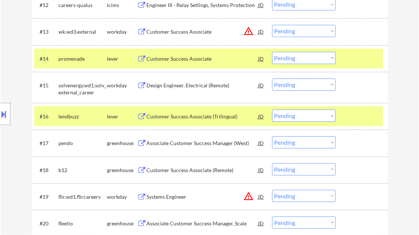  What do you see at coordinates (46, 32) in the screenshot?
I see `div: #13` at bounding box center [46, 32].